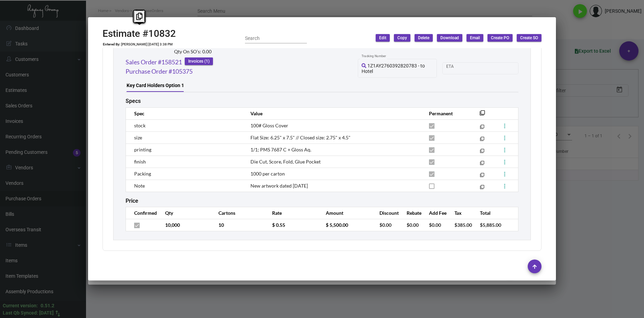  What do you see at coordinates (457, 68) in the screenshot?
I see `input: Start date` at bounding box center [457, 68].